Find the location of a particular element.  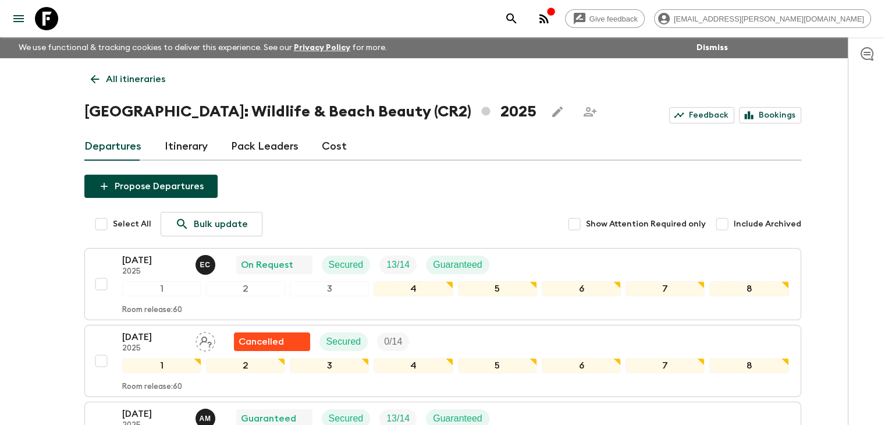

button: EC is located at coordinates (206, 265).